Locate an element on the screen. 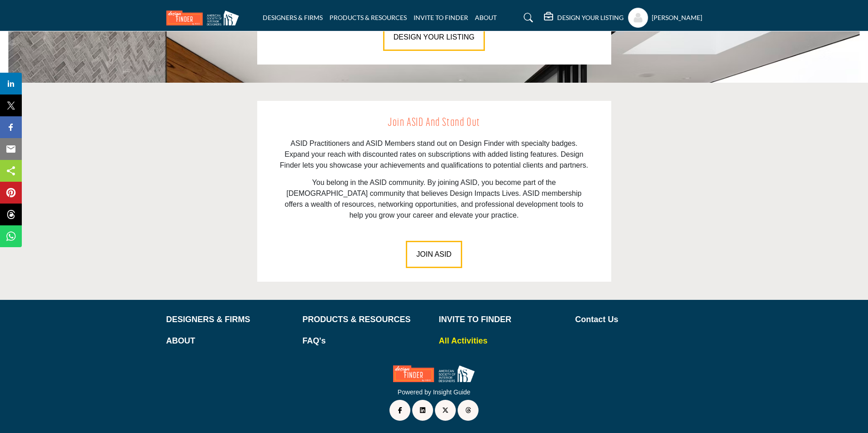 Image resolution: width=868 pixels, height=433 pixels. a: Contact Us is located at coordinates (638, 319).